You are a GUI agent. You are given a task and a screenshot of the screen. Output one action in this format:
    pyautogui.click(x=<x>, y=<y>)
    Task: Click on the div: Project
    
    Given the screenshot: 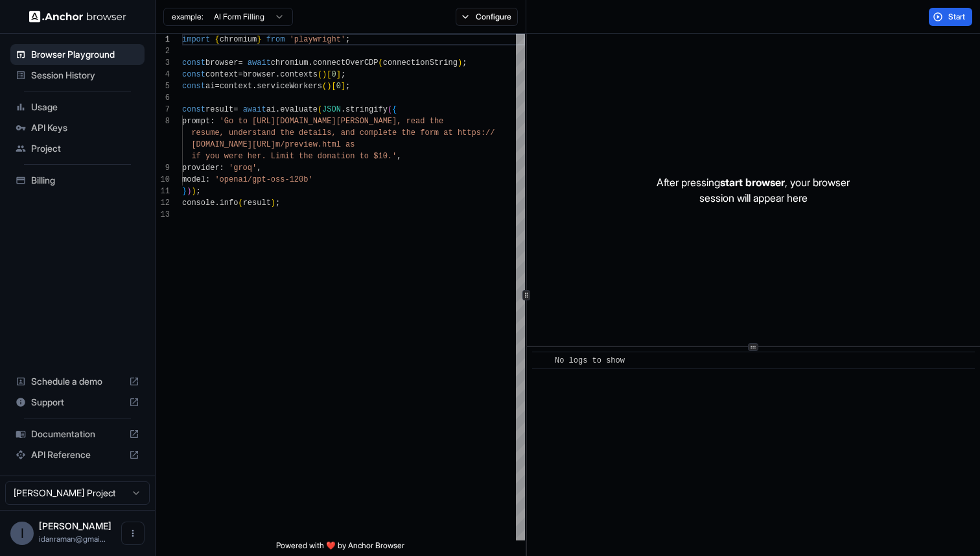 What is the action you would take?
    pyautogui.click(x=77, y=148)
    